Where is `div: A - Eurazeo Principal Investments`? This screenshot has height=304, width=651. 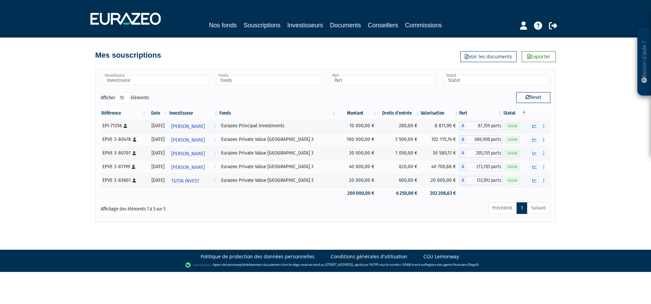 div: A - Eurazeo Principal Investments is located at coordinates (481, 126).